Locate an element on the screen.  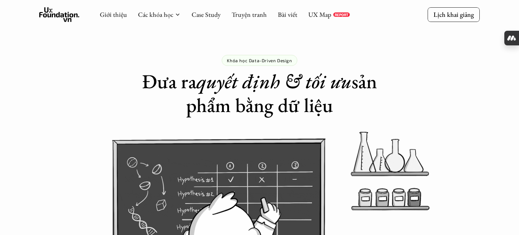
p: Lịch khai giảng is located at coordinates (453, 14).